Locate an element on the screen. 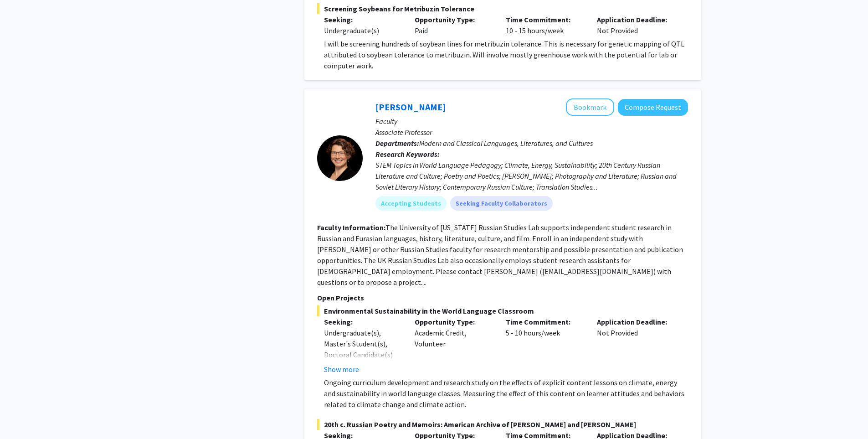 This screenshot has height=439, width=868. span: Environmental Sustainability in the World Language Classroom is located at coordinates (502, 311).